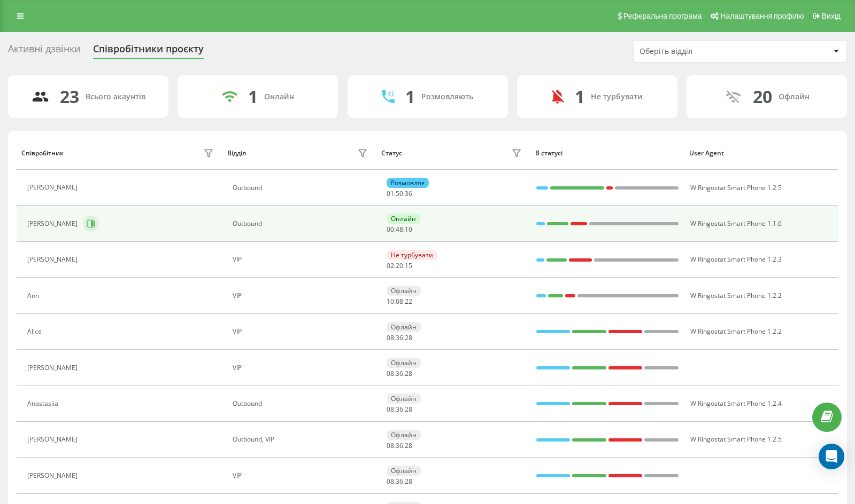  What do you see at coordinates (148, 51) in the screenshot?
I see `div: Співробітники проєкту` at bounding box center [148, 51].